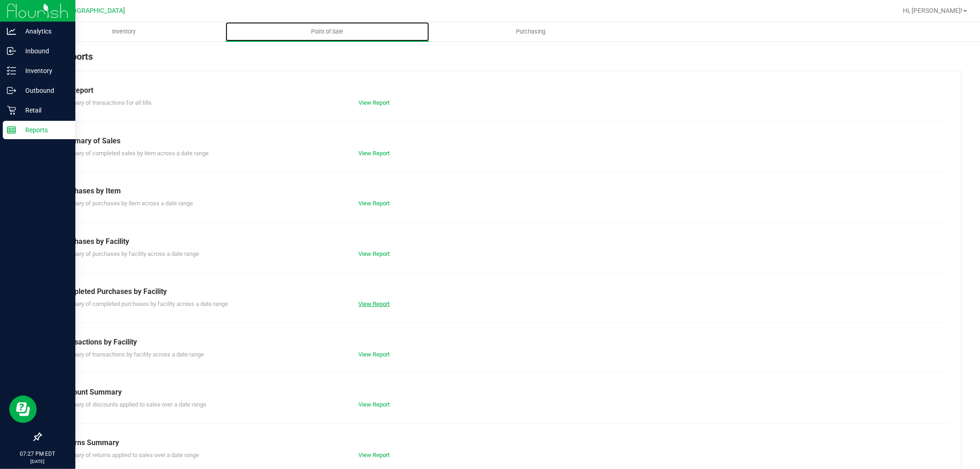 The width and height of the screenshot is (980, 469). I want to click on p: Outbound, so click(44, 91).